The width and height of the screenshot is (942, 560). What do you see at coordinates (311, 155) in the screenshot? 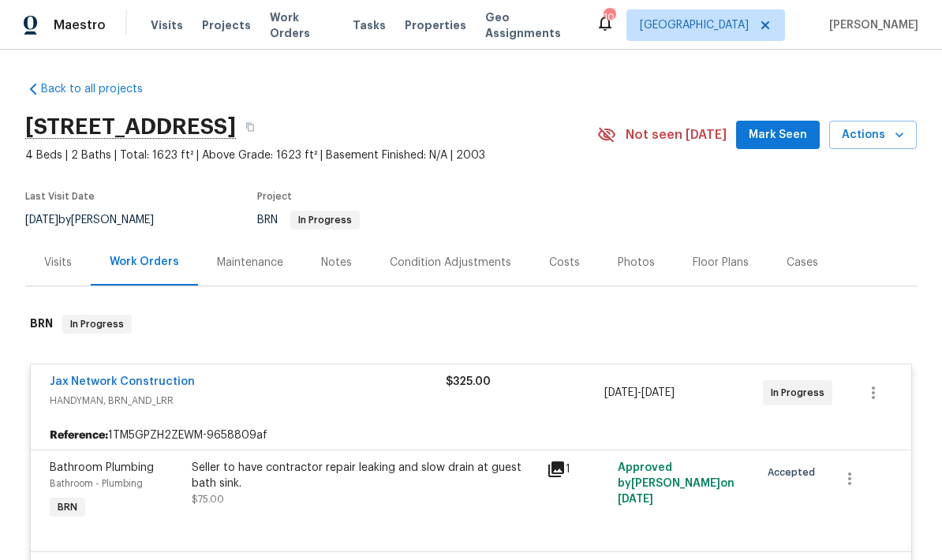
I see `span: 4 Beds | 2 Baths | Total: 1623 ft² | Above Grade: 1623 ft² | Basement Finished: N/A | 2003` at bounding box center [311, 155].